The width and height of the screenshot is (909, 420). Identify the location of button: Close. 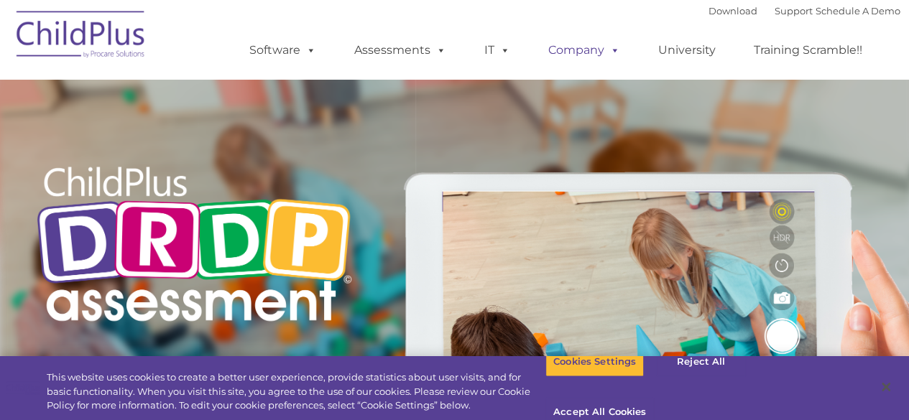
(886, 387).